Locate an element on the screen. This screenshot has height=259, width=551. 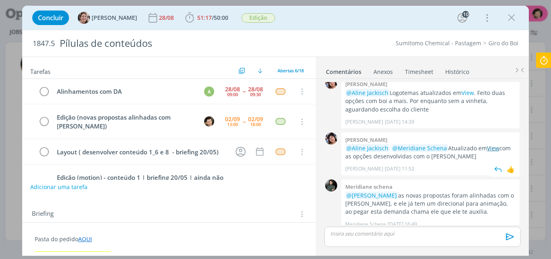
div: 10 is located at coordinates (466, 14).